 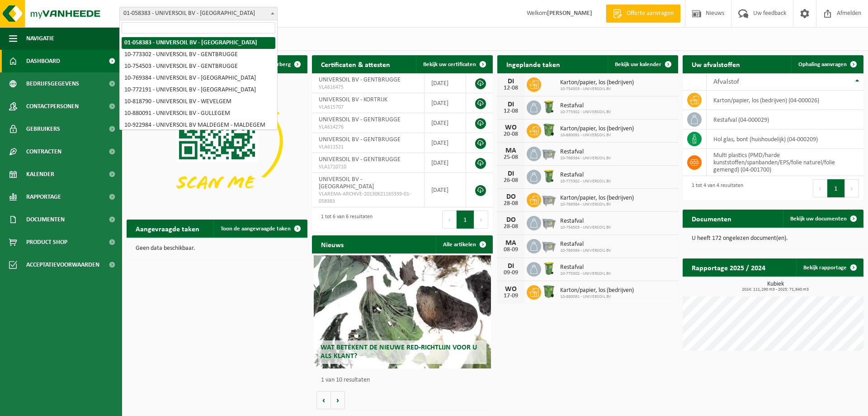 I want to click on li: 10-880091 - UNIVERSOIL BV - GULLEGEM, so click(x=199, y=113).